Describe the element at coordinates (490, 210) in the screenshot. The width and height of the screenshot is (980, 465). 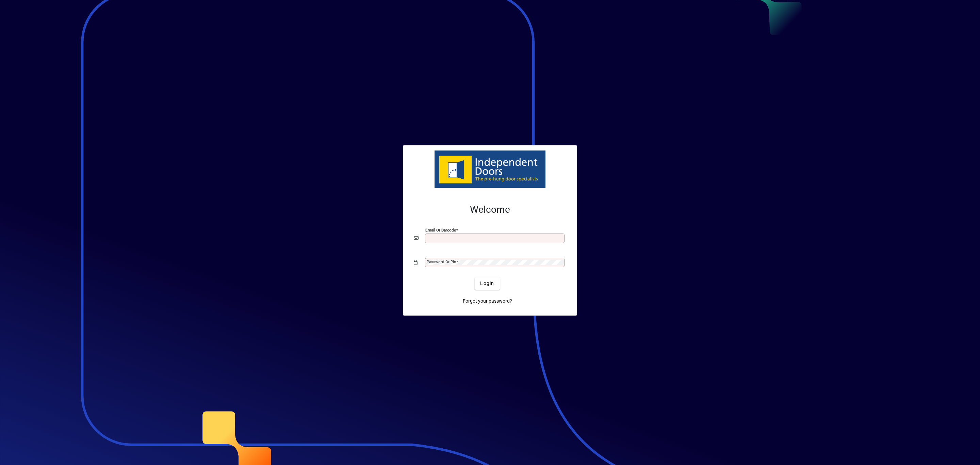
I see `h2: Welcome` at that location.